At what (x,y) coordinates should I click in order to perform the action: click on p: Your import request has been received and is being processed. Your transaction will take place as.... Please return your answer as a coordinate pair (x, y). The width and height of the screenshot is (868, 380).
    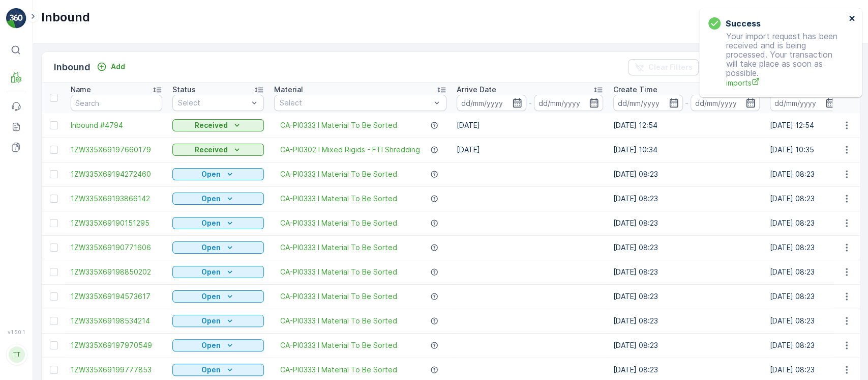
    Looking at the image, I should click on (778, 59).